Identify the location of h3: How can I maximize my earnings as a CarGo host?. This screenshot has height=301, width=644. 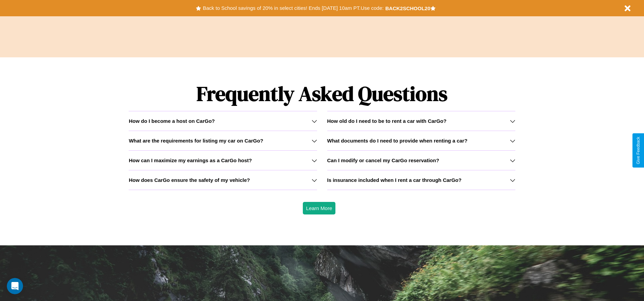
(190, 160).